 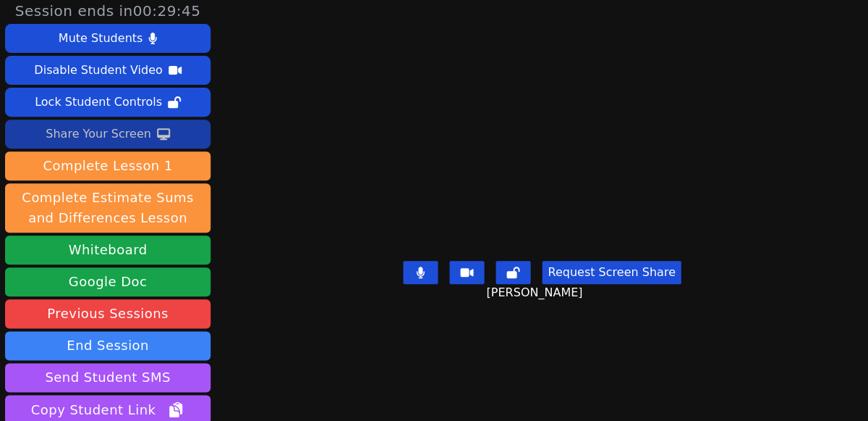 What do you see at coordinates (109, 39) in the screenshot?
I see `button: Mute Students` at bounding box center [109, 39].